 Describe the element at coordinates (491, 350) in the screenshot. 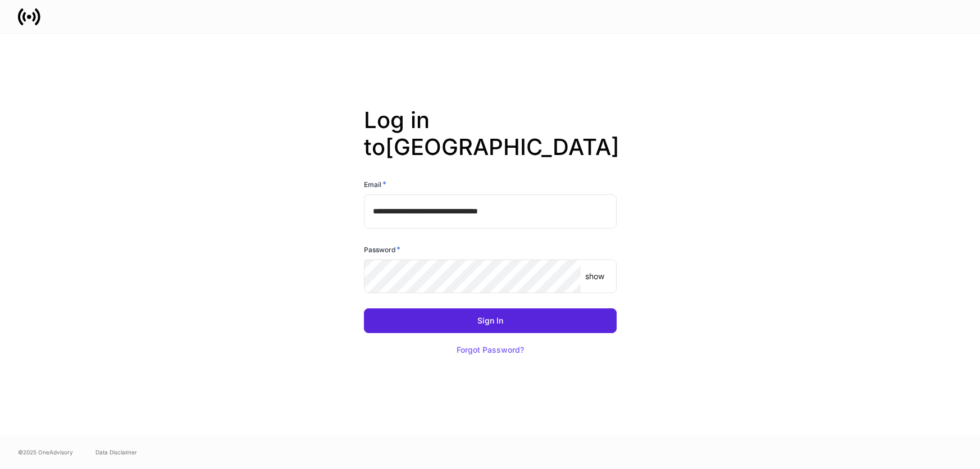

I see `button: Forgot Password?` at that location.